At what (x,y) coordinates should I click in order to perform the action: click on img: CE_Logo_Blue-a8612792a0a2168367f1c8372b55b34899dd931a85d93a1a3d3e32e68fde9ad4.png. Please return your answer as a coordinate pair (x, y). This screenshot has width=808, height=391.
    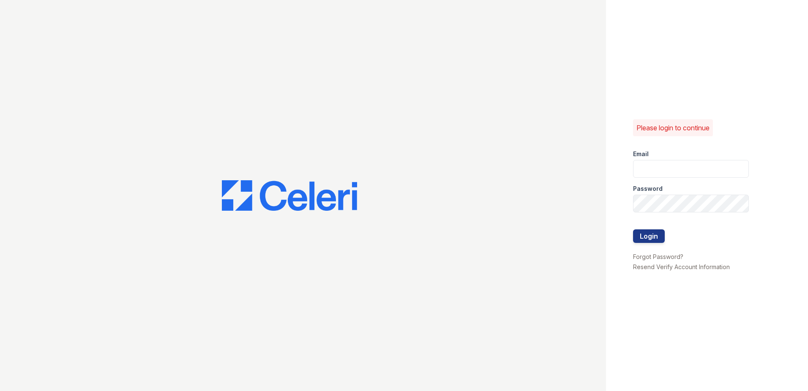
    Looking at the image, I should click on (290, 195).